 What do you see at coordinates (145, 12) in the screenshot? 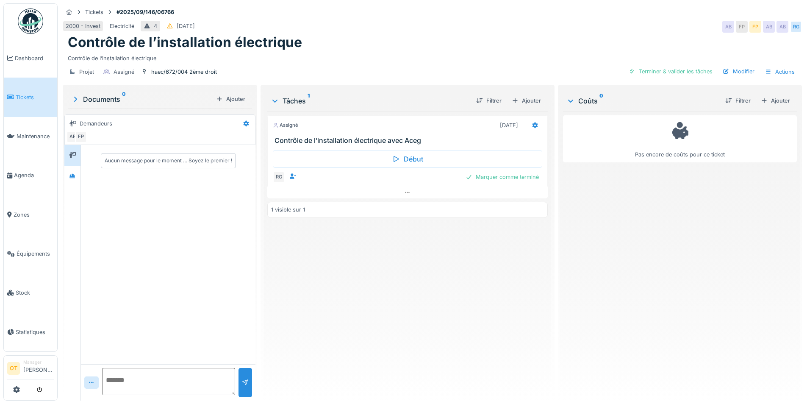
I see `strong: #2025/09/146/06766` at bounding box center [145, 12].